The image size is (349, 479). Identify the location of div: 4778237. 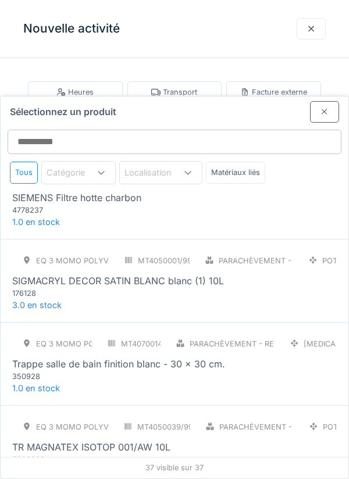
(82, 210).